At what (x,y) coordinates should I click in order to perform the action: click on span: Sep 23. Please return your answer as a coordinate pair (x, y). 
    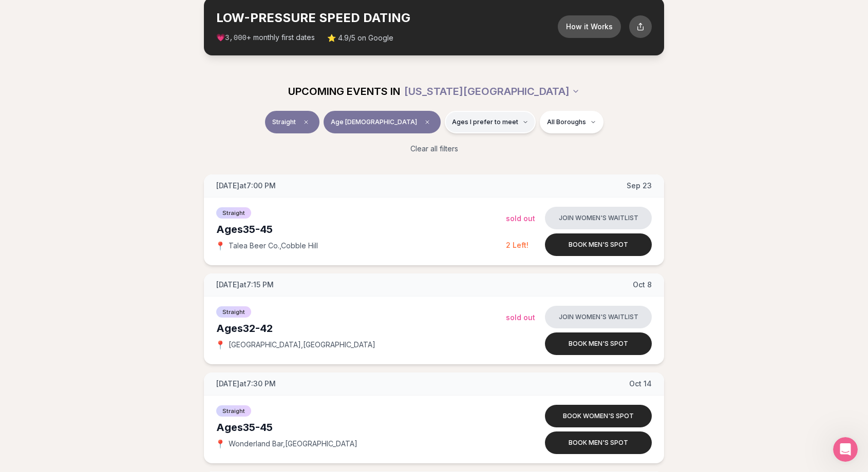
    Looking at the image, I should click on (639, 186).